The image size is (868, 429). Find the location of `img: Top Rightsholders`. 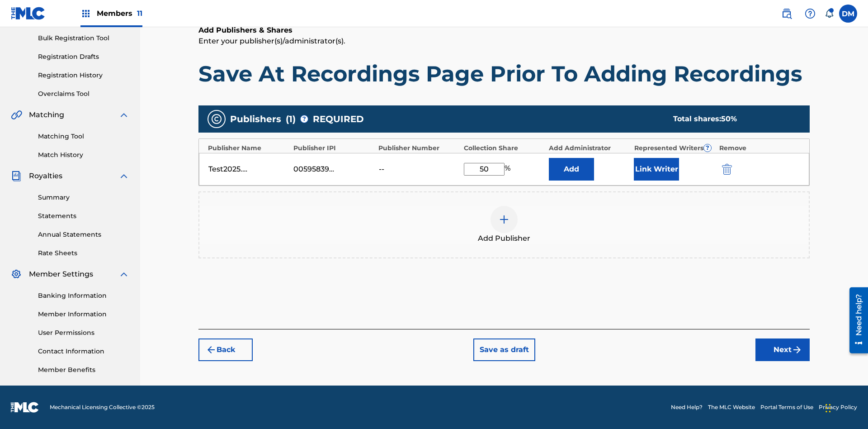

img: Top Rightsholders is located at coordinates (86, 14).